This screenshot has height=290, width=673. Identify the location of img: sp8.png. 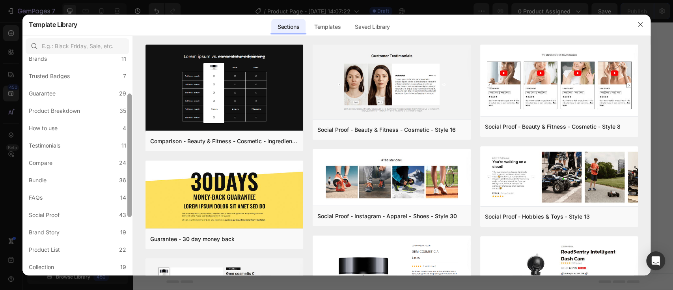
(559, 81).